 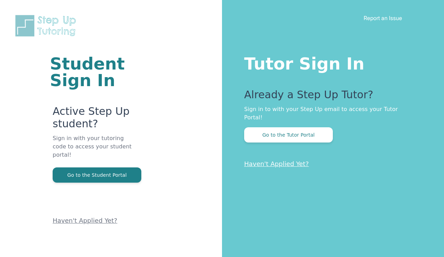 I want to click on button: Go to the Student Portal, so click(x=97, y=175).